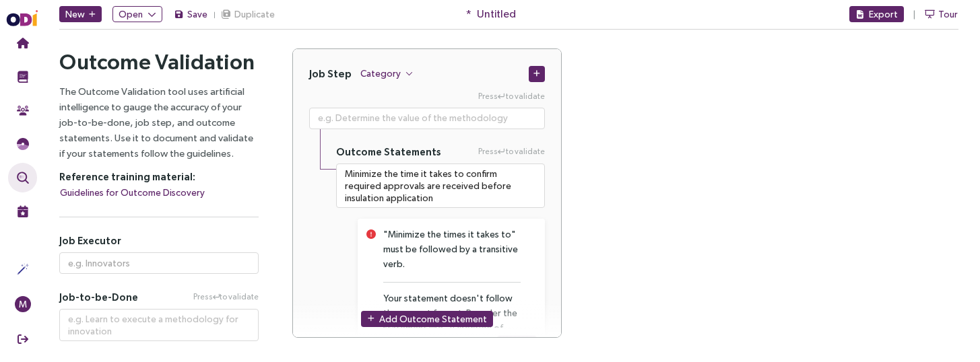 The width and height of the screenshot is (980, 362). What do you see at coordinates (23, 304) in the screenshot?
I see `span: M` at bounding box center [23, 304].